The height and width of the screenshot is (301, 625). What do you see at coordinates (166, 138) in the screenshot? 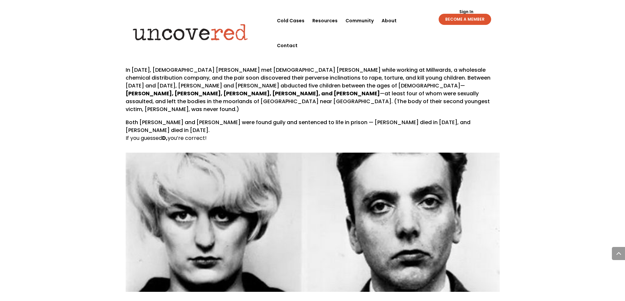
I see `span: If you guessed you’re correct!` at bounding box center [166, 138].